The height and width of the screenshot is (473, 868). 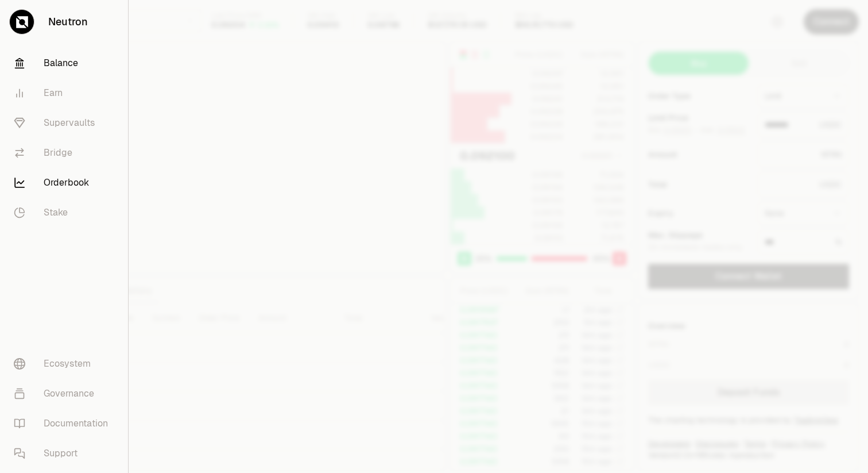 What do you see at coordinates (64, 93) in the screenshot?
I see `a: Earn` at bounding box center [64, 93].